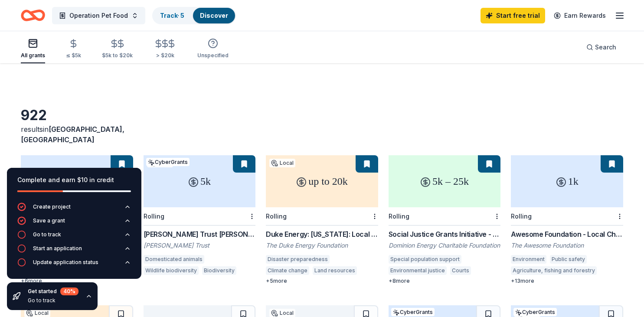 Image resolution: width=644 pixels, height=317 pixels. Describe the element at coordinates (445, 281) in the screenshot. I see `div: + 8 more` at that location.